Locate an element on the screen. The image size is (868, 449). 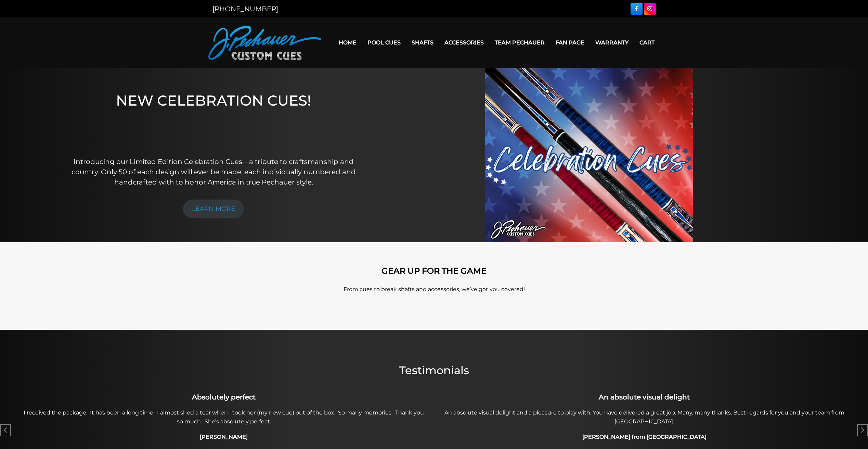
div: 1 / 49 is located at coordinates (224, 418).